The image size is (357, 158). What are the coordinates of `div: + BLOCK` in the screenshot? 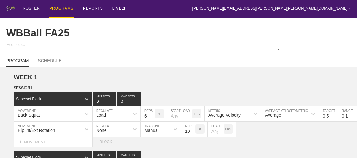 It's located at (107, 141).